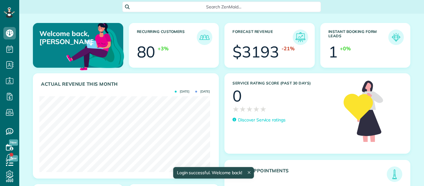 Image resolution: width=424 pixels, height=186 pixels. What do you see at coordinates (358, 37) in the screenshot?
I see `h3: Instant Booking Form Leads` at bounding box center [358, 37].